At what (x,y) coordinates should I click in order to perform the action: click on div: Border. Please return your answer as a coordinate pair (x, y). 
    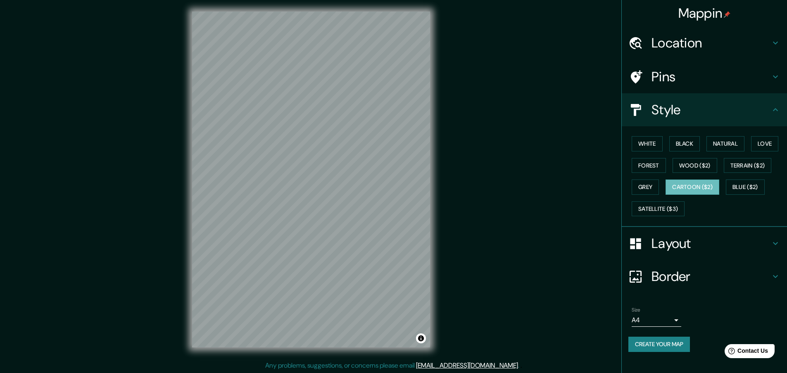
    Looking at the image, I should click on (704, 277).